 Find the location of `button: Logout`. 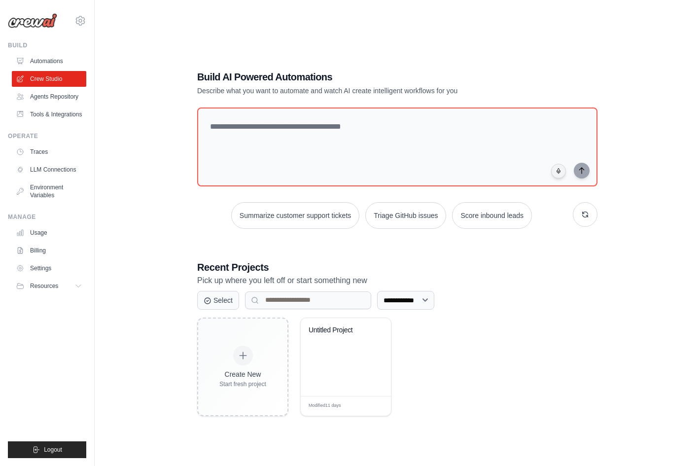

button: Logout is located at coordinates (47, 449).